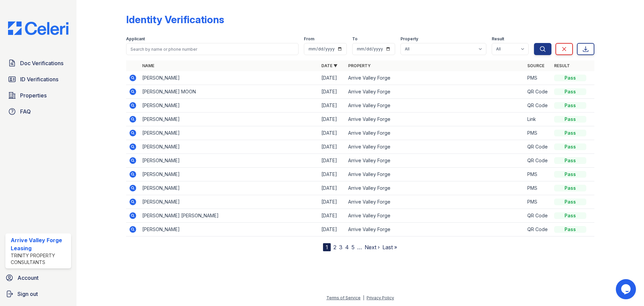  Describe the element at coordinates (341, 247) in the screenshot. I see `a: 3` at that location.